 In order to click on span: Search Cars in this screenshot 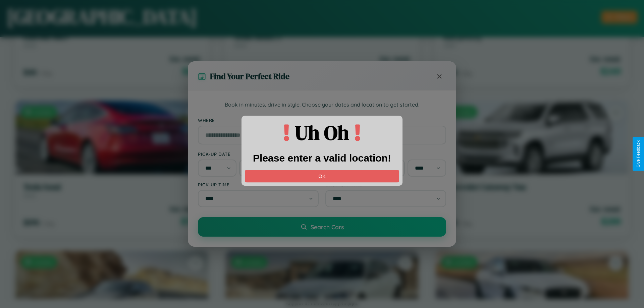, I will do `click(327, 227)`.